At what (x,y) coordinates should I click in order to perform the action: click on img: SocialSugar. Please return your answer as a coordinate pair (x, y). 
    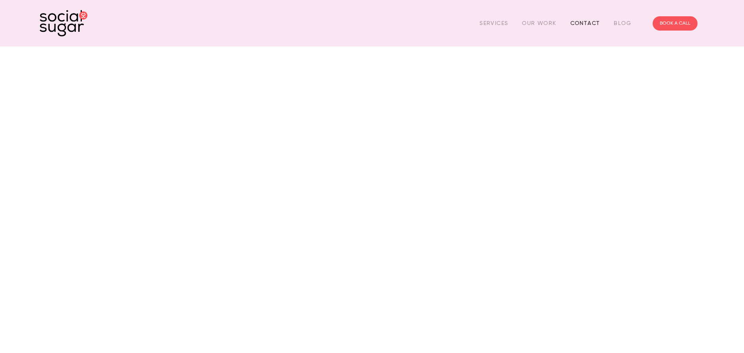
    Looking at the image, I should click on (64, 23).